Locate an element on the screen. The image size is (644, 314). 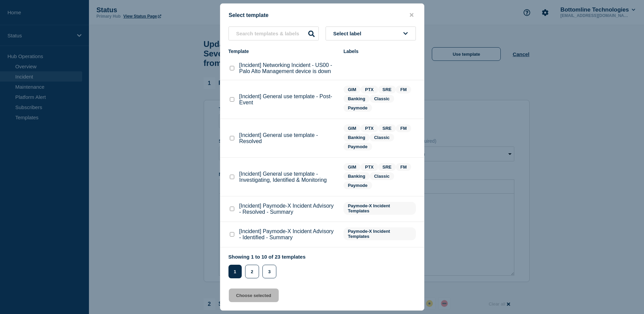
div: Labels is located at coordinates (379, 51).